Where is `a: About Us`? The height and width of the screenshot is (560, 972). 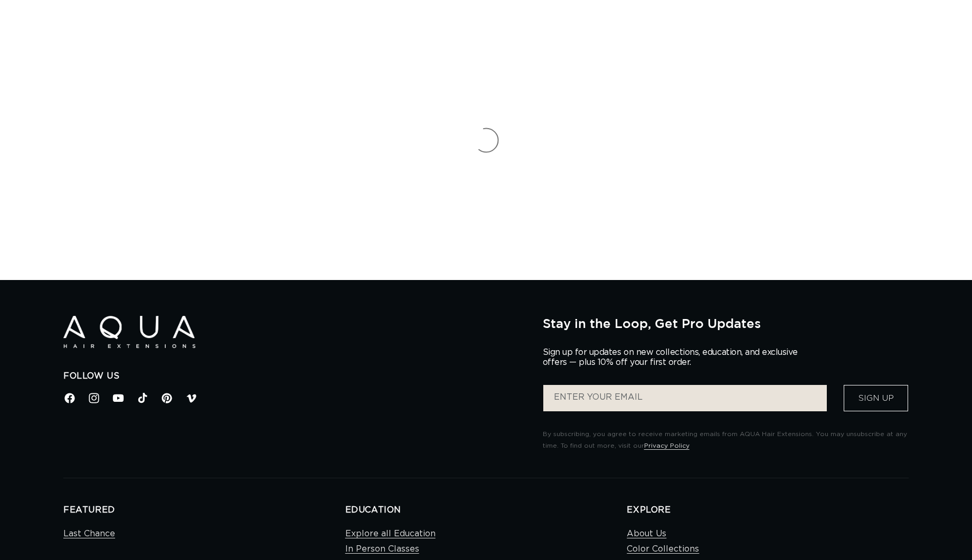
a: About Us is located at coordinates (646, 534).